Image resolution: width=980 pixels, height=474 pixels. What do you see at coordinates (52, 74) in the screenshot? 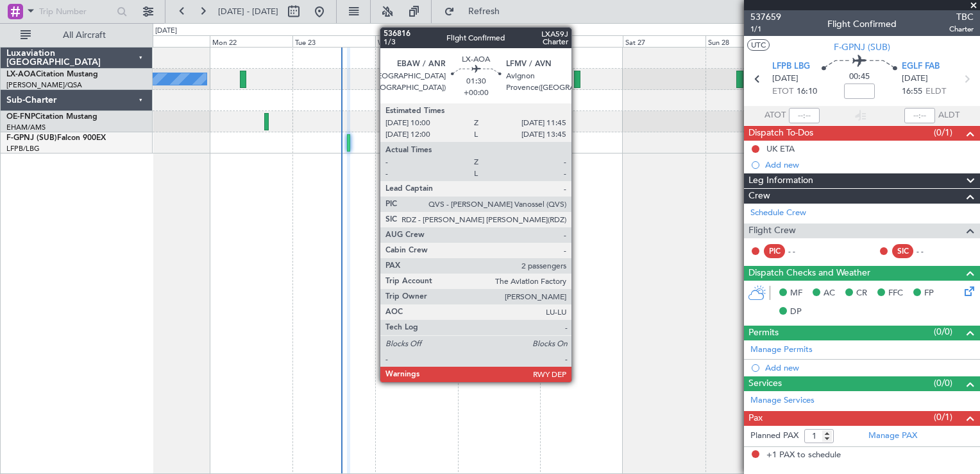
I see `a: LX-AOACitation Mustang` at bounding box center [52, 74].